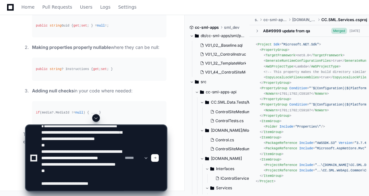 The width and height of the screenshot is (369, 196). What do you see at coordinates (127, 7) in the screenshot?
I see `span: Settings` at bounding box center [127, 7].